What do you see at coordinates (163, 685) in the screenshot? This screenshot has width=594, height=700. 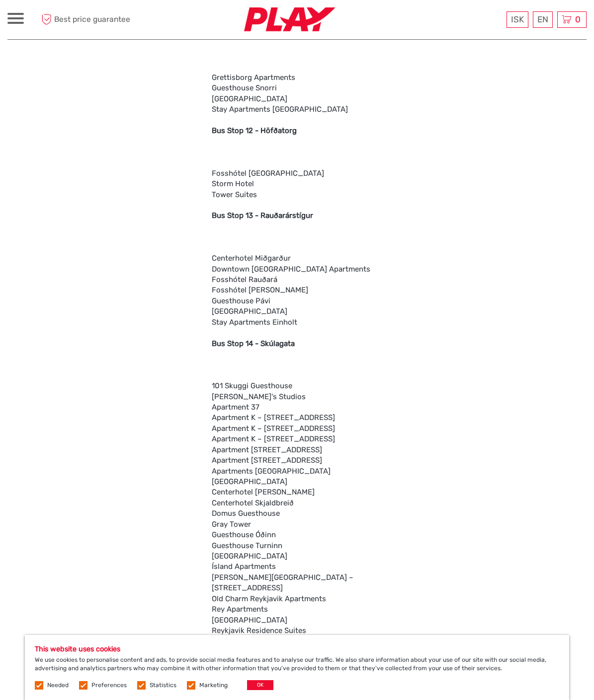 I see `label: Statistics` at bounding box center [163, 685].